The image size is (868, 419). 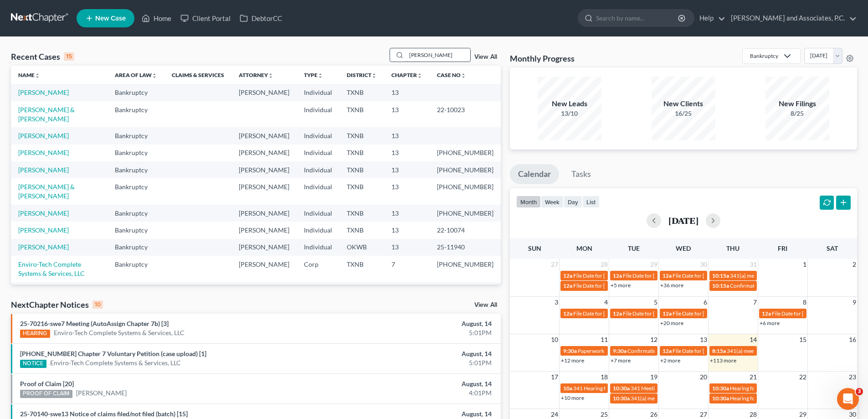 What do you see at coordinates (465, 229) in the screenshot?
I see `td: 22-10074` at bounding box center [465, 229].